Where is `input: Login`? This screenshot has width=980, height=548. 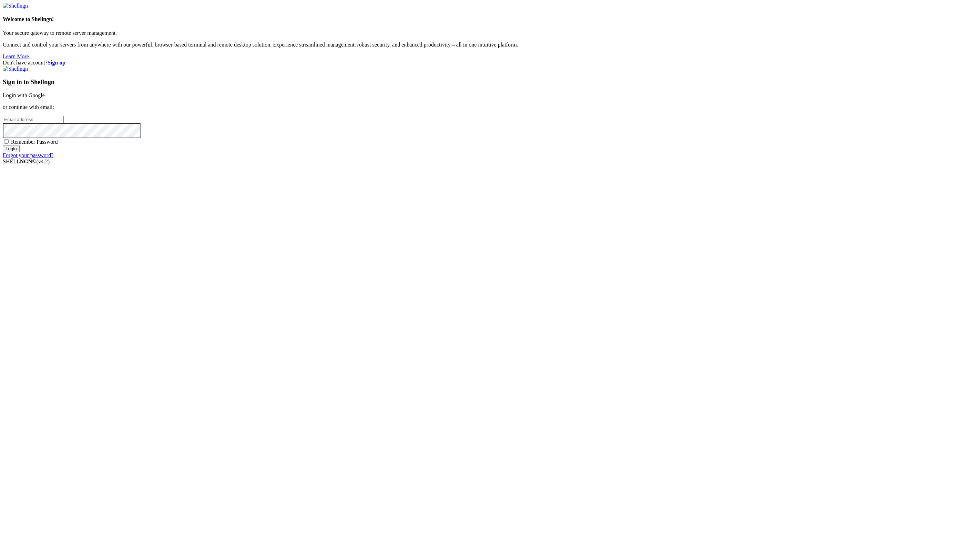
input: Login is located at coordinates (11, 149).